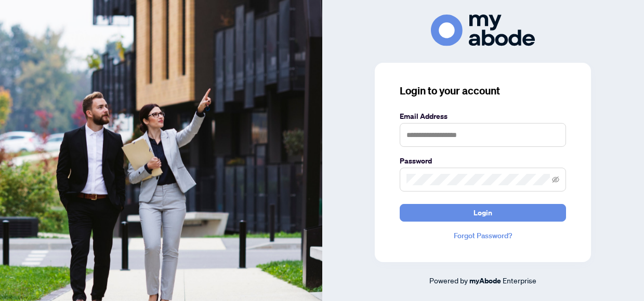 This screenshot has width=644, height=301. I want to click on span: Powered by, so click(449, 280).